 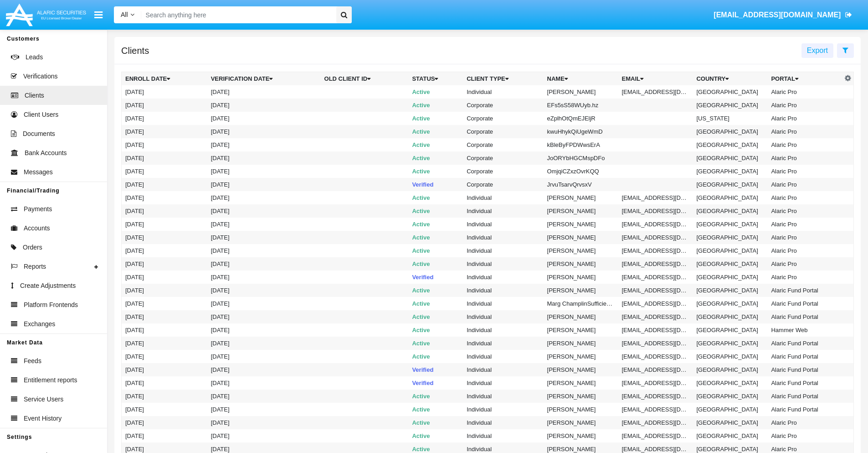 What do you see at coordinates (365, 79) in the screenshot?
I see `th: Old Client Id` at bounding box center [365, 79].